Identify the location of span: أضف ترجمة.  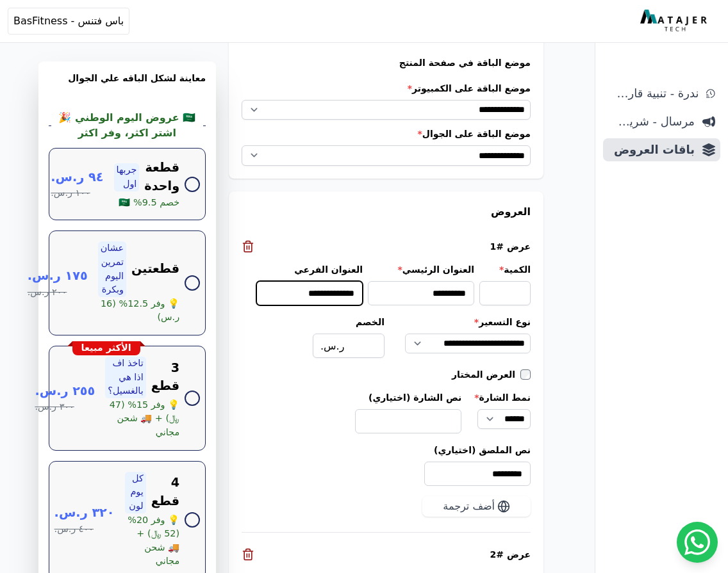
(469, 507).